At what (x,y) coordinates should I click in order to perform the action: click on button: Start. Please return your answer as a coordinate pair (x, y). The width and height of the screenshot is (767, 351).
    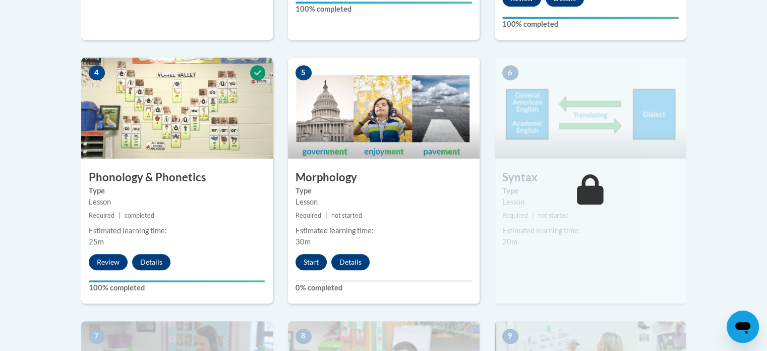
    Looking at the image, I should click on (311, 262).